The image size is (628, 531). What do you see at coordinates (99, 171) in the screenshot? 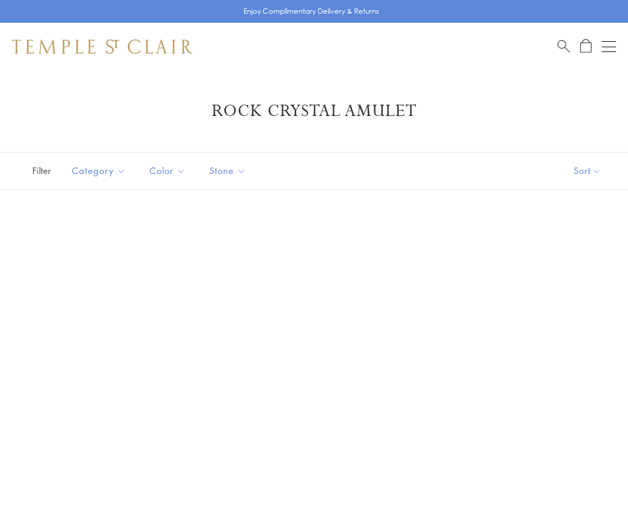
I see `button: Category` at bounding box center [99, 171].